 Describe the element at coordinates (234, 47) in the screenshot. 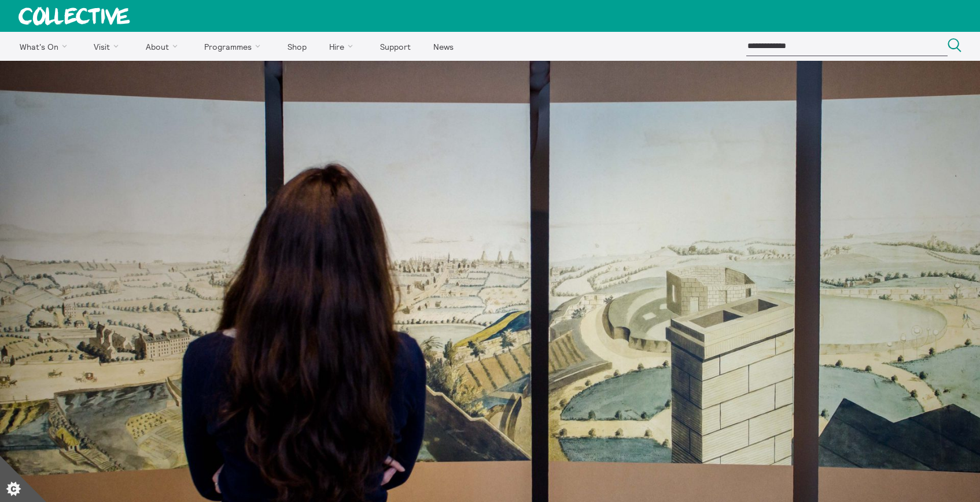

I see `a: Programmes` at that location.